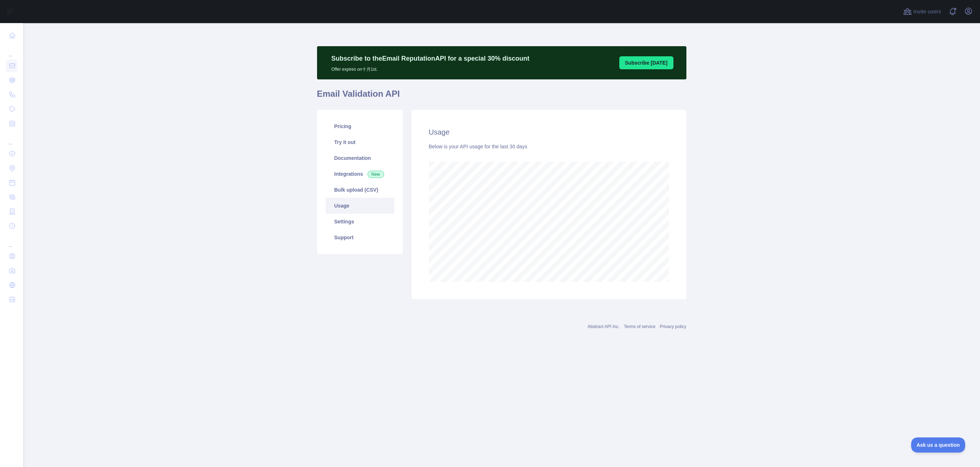 The image size is (980, 467). What do you see at coordinates (360, 158) in the screenshot?
I see `a: Documentation` at bounding box center [360, 158].